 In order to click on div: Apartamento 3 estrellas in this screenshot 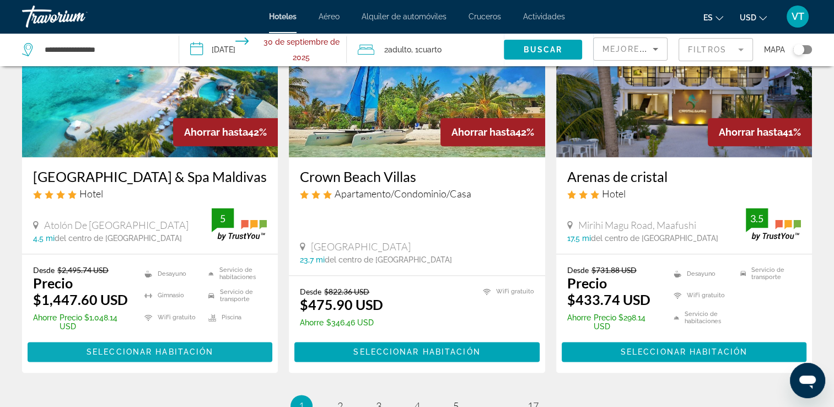, I will do `click(417, 194)`.